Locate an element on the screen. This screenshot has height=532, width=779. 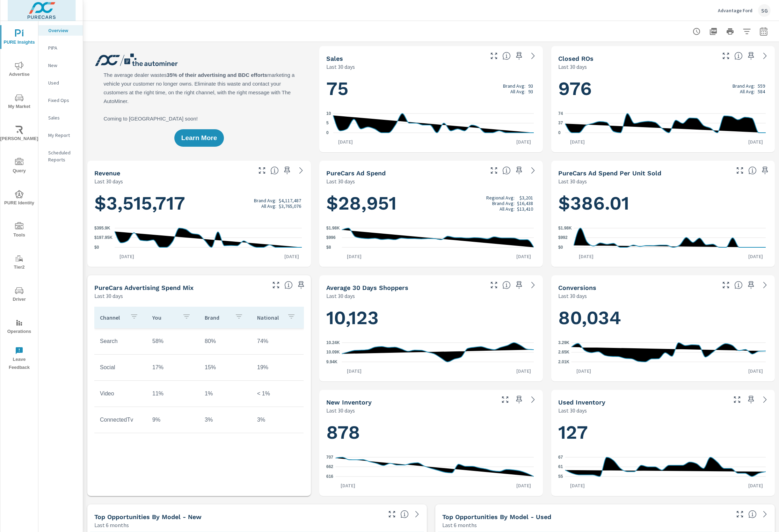
text: 55 is located at coordinates (561, 476).